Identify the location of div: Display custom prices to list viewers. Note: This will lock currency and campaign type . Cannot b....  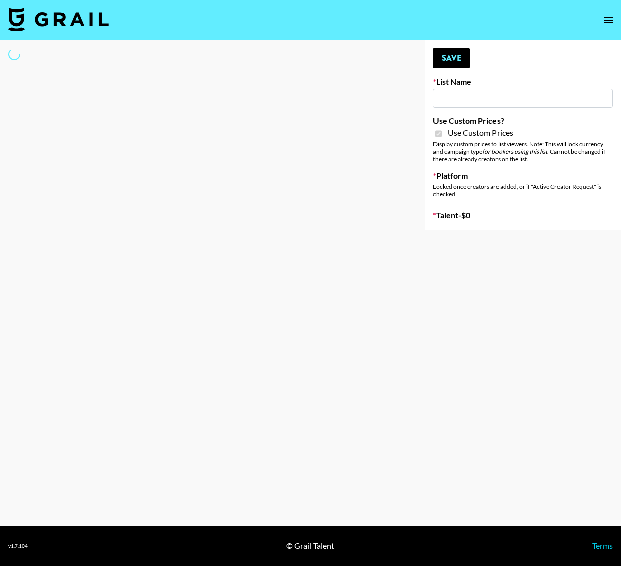
(522, 151).